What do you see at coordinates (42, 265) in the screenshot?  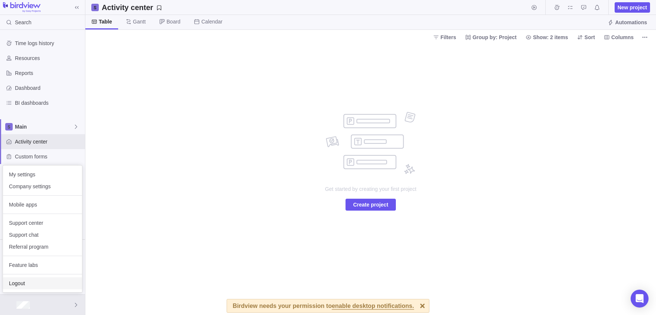 I see `a: Feature labs` at bounding box center [42, 265].